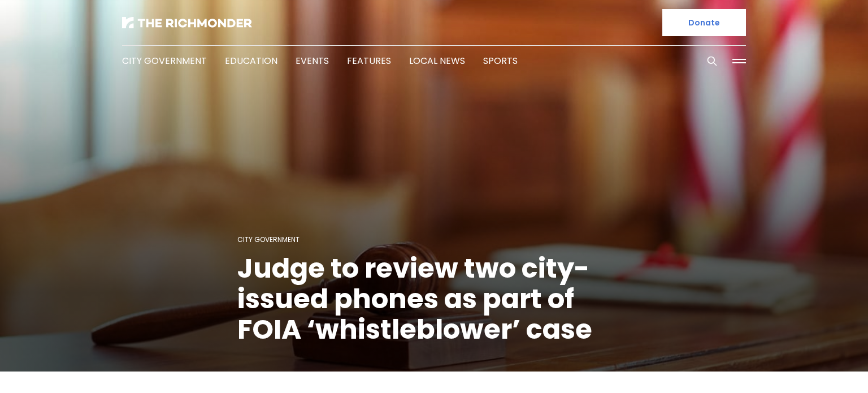 The width and height of the screenshot is (868, 393). I want to click on a: Donate, so click(704, 22).